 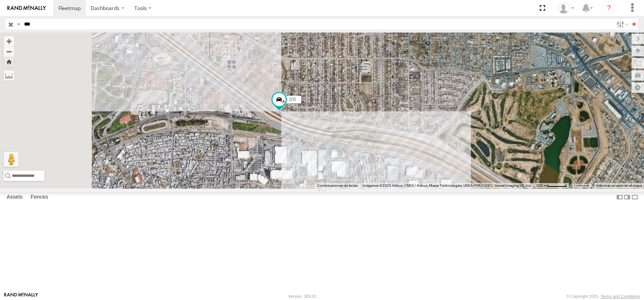 What do you see at coordinates (619, 185) in the screenshot?
I see `a: Informar un error en el mapa` at bounding box center [619, 185].